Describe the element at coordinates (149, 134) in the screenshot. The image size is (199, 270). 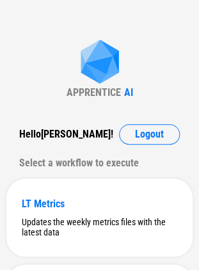
I see `button: Logout` at that location.